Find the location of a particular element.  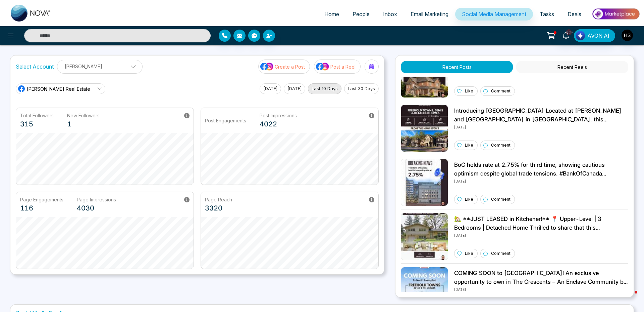

span: Tasks is located at coordinates (547, 15).